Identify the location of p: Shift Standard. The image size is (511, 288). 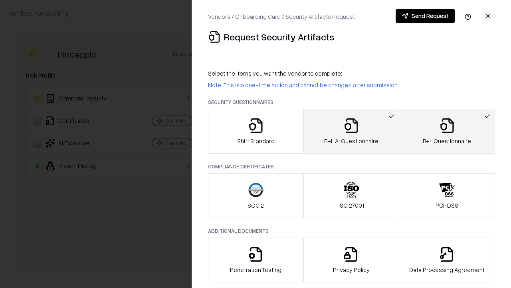
(256, 141).